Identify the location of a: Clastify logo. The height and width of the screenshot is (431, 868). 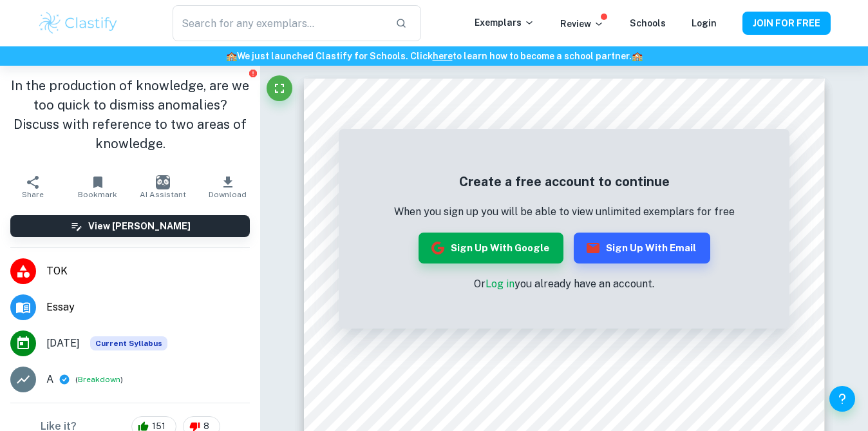
(78, 23).